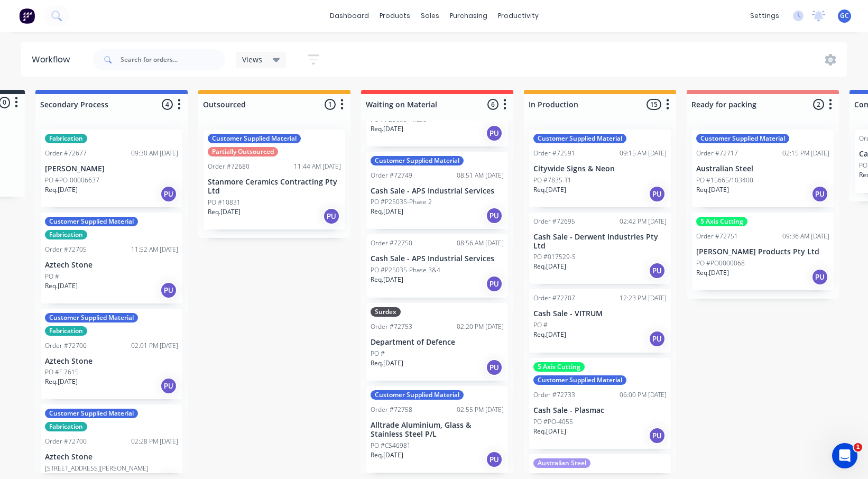 The image size is (868, 479). Describe the element at coordinates (554, 222) in the screenshot. I see `div: Order #72695` at that location.